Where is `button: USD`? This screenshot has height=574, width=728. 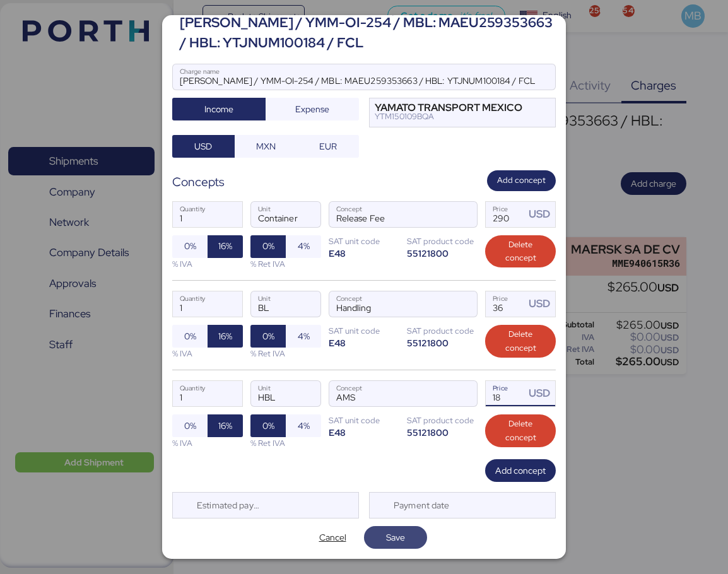
button: USD is located at coordinates (203, 146).